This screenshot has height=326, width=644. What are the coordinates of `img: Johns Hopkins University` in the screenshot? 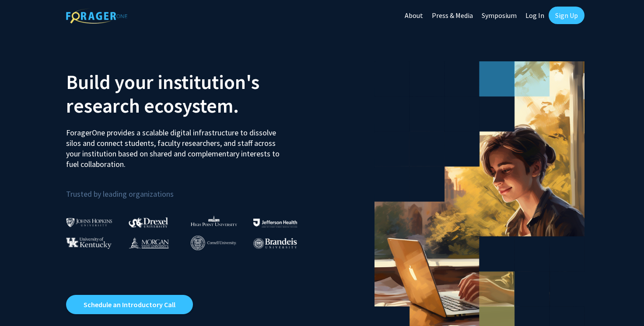 It's located at (89, 222).